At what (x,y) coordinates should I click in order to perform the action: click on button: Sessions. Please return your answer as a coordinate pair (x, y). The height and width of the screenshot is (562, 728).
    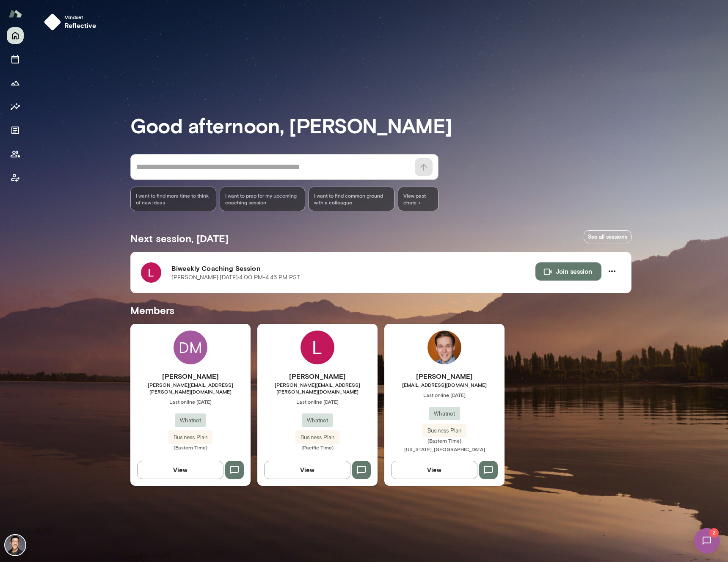
    Looking at the image, I should click on (15, 60).